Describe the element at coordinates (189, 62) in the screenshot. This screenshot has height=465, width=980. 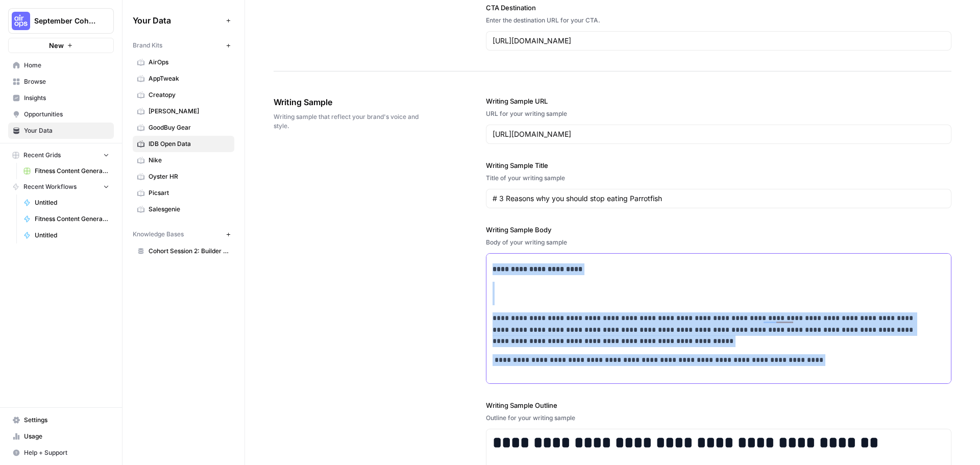
I see `span: AirOps` at that location.